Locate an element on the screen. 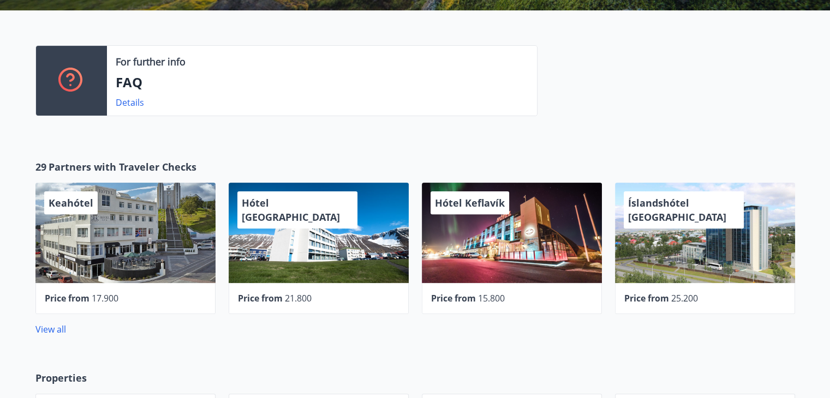 The image size is (830, 398). span: Properties is located at coordinates (61, 378).